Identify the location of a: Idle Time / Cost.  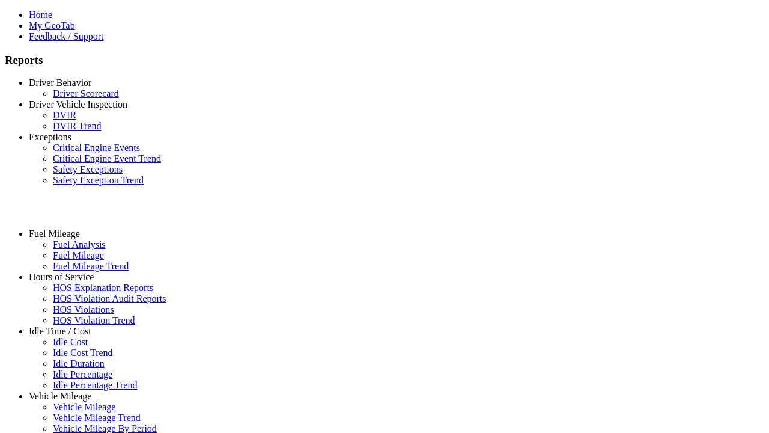
(60, 330).